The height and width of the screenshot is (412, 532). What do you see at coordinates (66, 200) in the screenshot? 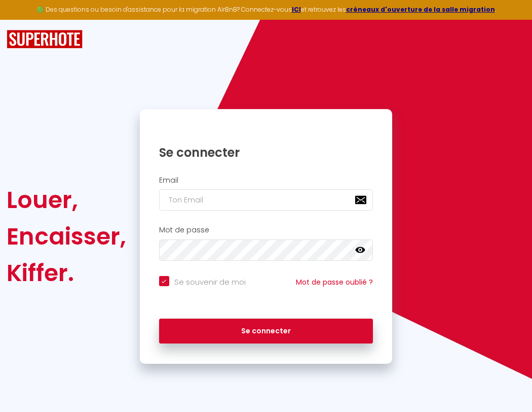
I see `div: Louer,` at bounding box center [66, 200].